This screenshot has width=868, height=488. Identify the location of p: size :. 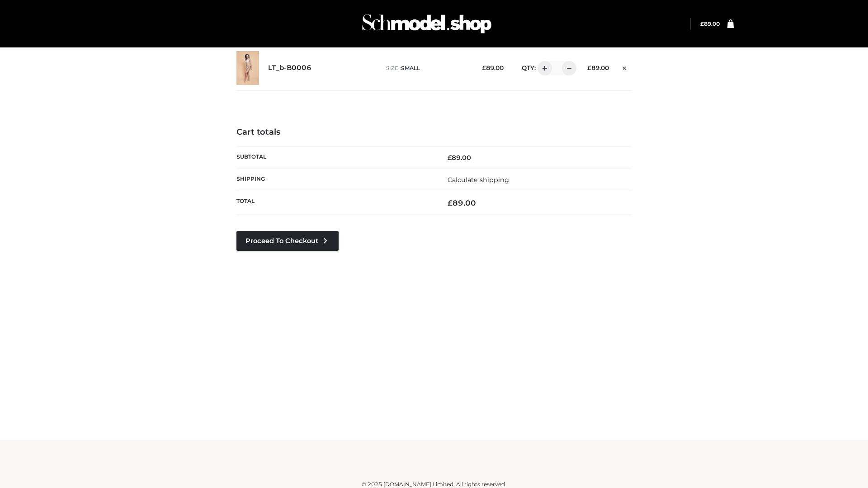
(426, 69).